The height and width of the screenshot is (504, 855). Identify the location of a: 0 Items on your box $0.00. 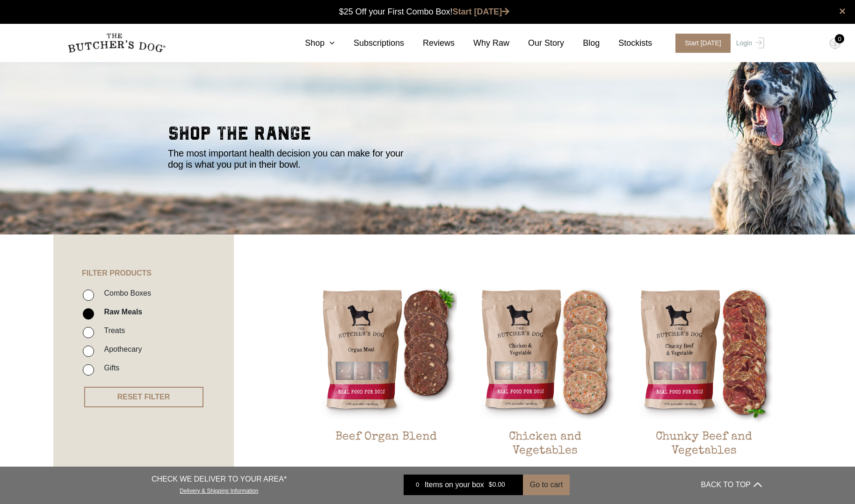
(463, 485).